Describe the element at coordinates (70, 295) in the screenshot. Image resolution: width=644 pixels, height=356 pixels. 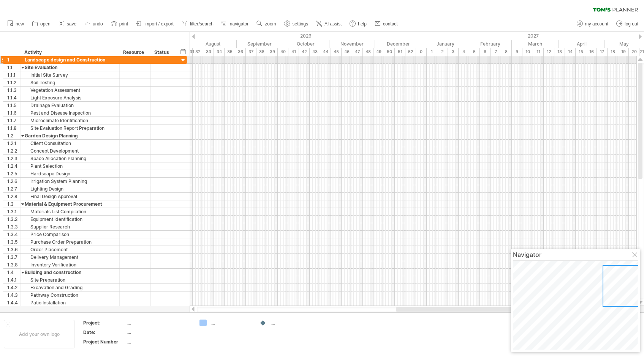
I see `div: Pathway Construction` at that location.